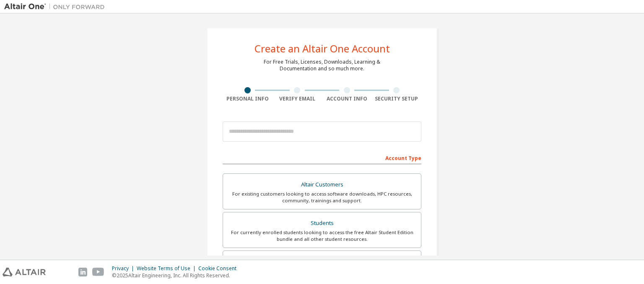  Describe the element at coordinates (322, 236) in the screenshot. I see `div: For currently enrolled students looking to access the free Altair Student Edition bundle and all ...` at that location.